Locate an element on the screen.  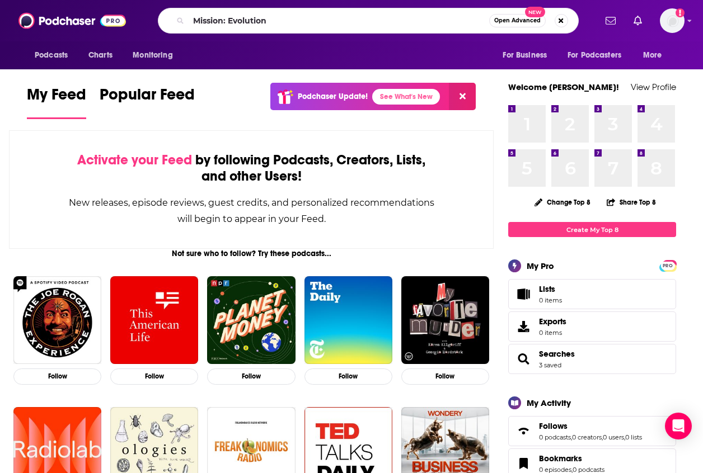
a: Podchaser - Follow, Share and Rate Podcasts is located at coordinates (72, 21).